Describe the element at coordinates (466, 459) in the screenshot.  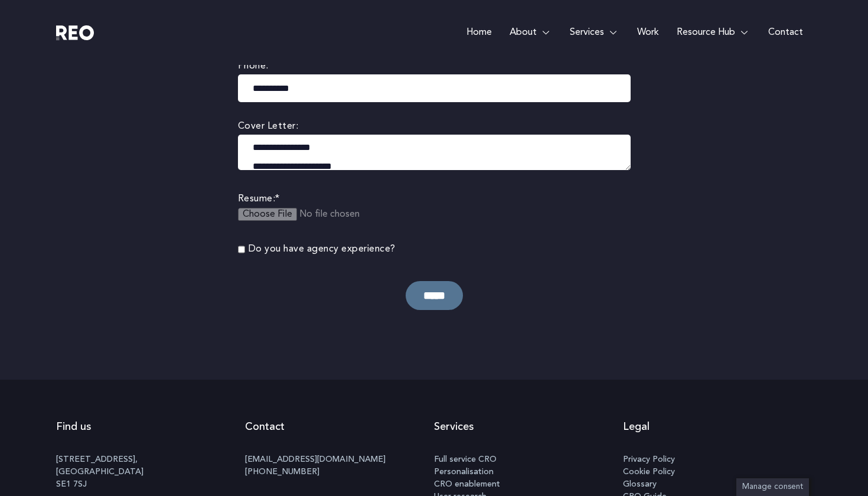
I see `span: Full service CRO` at that location.